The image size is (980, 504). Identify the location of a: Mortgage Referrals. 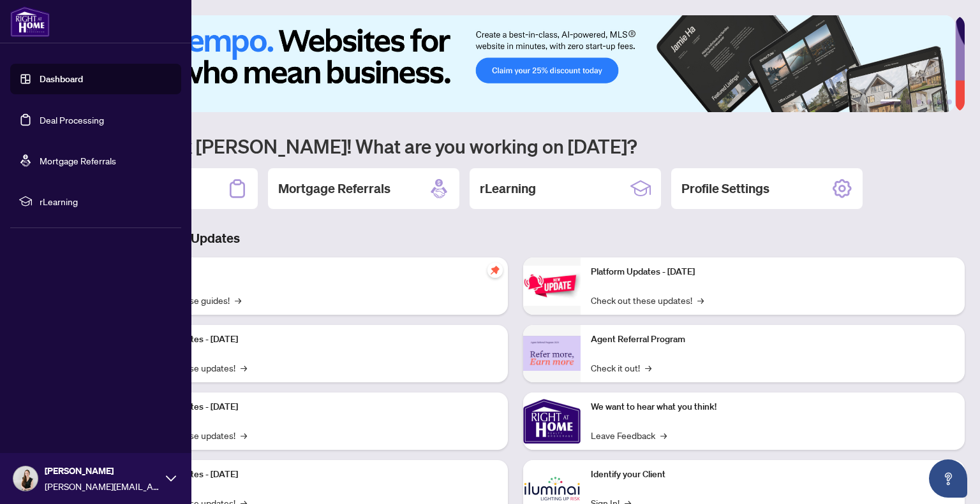
(78, 161).